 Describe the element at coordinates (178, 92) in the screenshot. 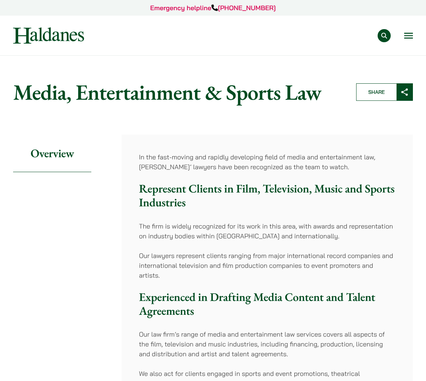

I see `h1: Media, Entertainment & Sports Law` at that location.